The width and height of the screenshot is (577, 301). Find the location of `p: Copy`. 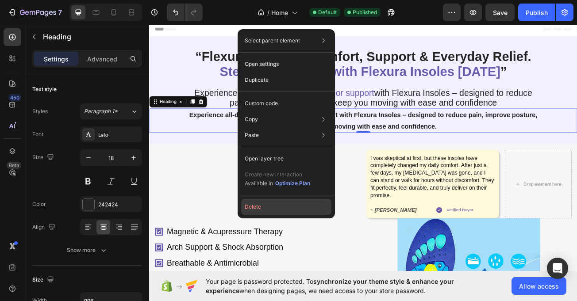

p: Copy is located at coordinates (251, 119).